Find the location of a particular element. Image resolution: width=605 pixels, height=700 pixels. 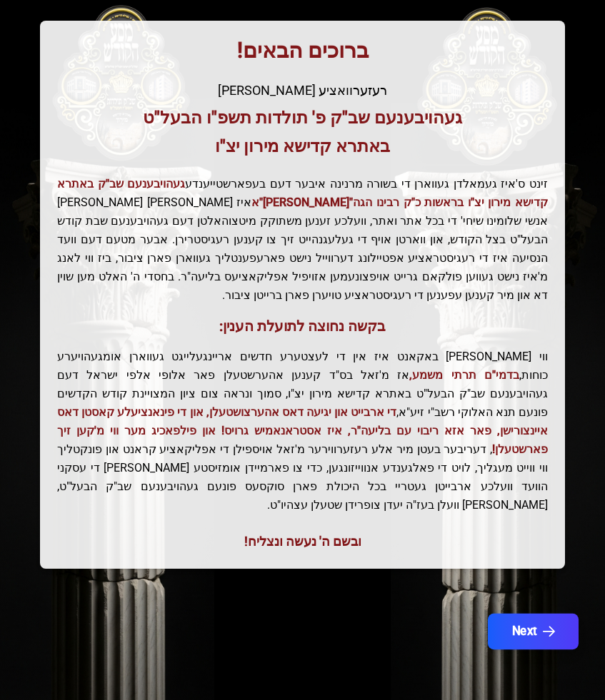

button: Next is located at coordinates (532, 632).